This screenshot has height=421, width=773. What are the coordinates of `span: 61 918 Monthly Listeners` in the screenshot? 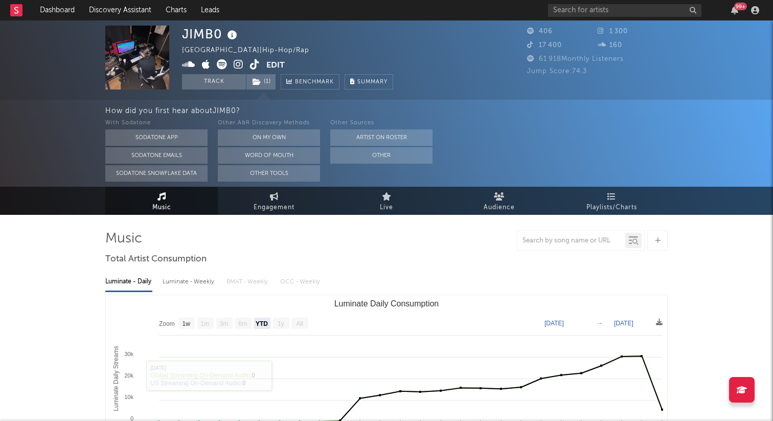 It's located at (575, 59).